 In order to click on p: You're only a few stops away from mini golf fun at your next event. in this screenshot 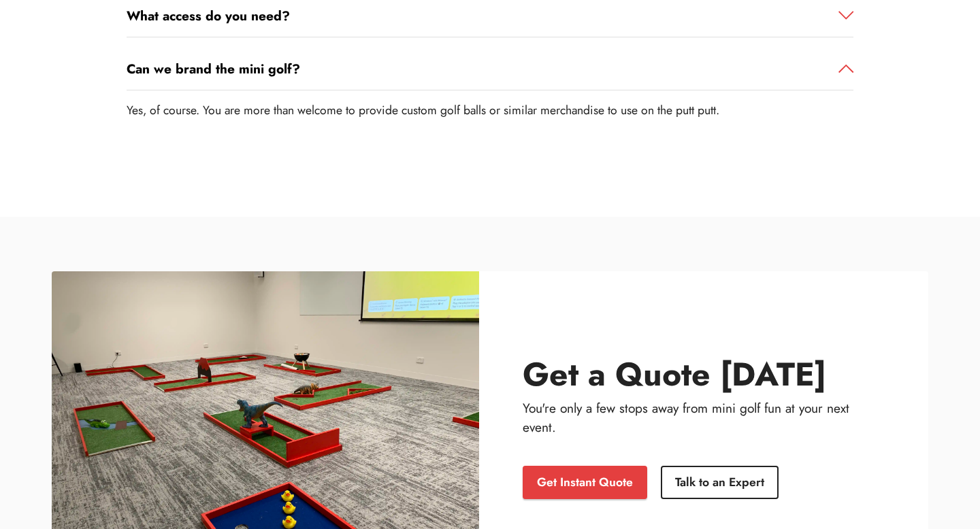, I will do `click(704, 418)`.